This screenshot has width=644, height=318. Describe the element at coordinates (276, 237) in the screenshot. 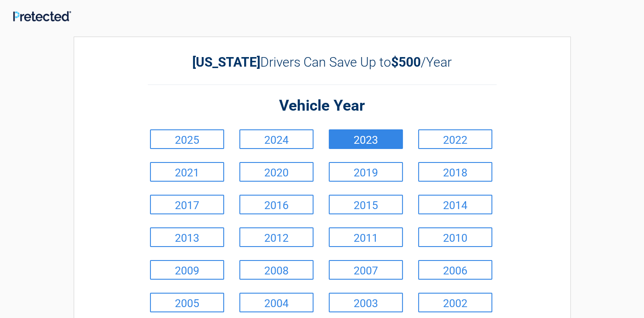

I see `a: 2012` at that location.